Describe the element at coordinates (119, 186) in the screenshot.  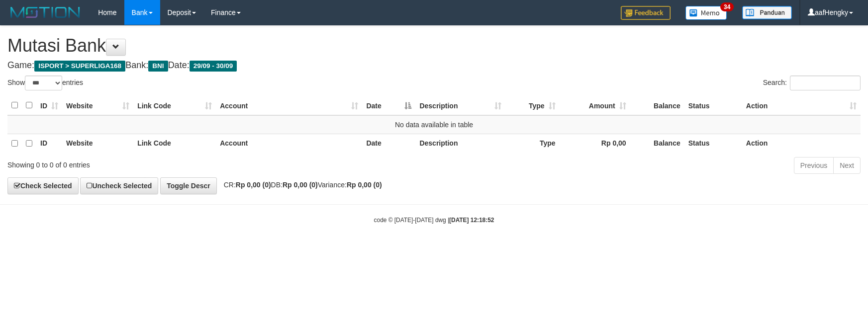
I see `a: Uncheck Selected` at that location.